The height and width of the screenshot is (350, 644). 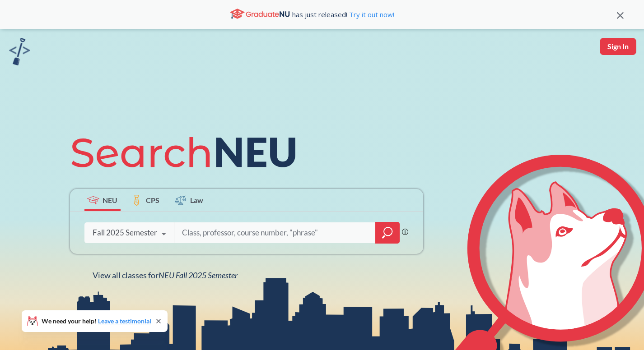 What do you see at coordinates (275, 233) in the screenshot?
I see `input: Class, professor, course number, "phrase"` at bounding box center [275, 233].